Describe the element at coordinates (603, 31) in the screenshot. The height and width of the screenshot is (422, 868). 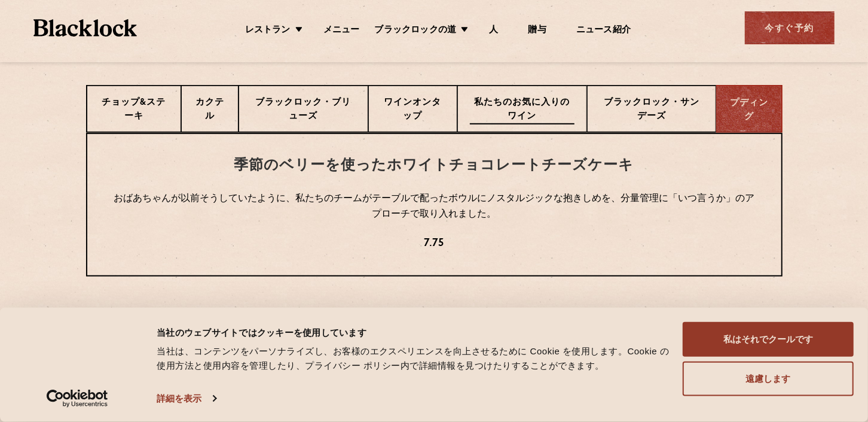
I see `a: ニュース紹介` at that location.